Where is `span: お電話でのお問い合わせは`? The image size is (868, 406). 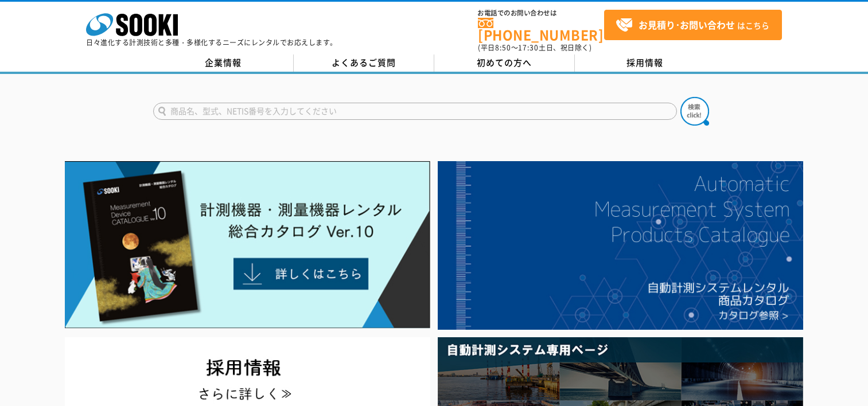 span: お電話でのお問い合わせは is located at coordinates (541, 13).